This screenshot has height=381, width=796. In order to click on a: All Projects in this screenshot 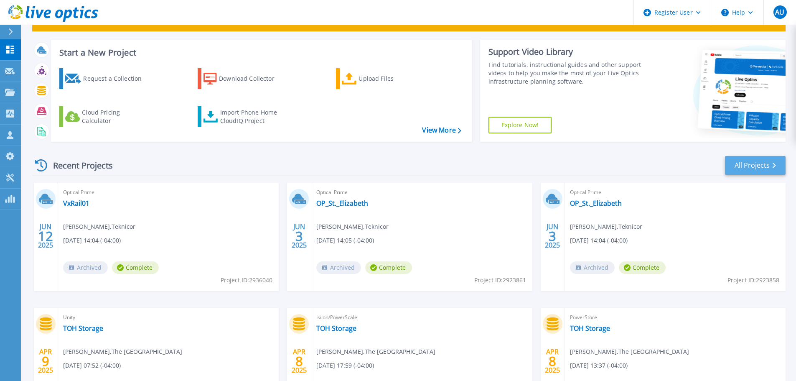, I will do `click(755, 165)`.